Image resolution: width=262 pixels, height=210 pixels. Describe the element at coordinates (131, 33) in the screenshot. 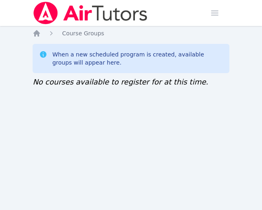

I see `nav: Breadcrumb` at that location.